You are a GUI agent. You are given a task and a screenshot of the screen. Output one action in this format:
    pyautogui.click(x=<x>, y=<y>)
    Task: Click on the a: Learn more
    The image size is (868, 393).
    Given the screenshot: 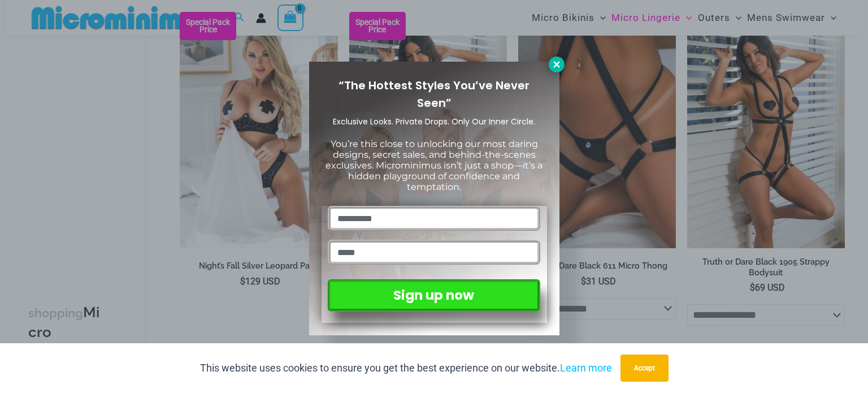 What is the action you would take?
    pyautogui.click(x=586, y=368)
    